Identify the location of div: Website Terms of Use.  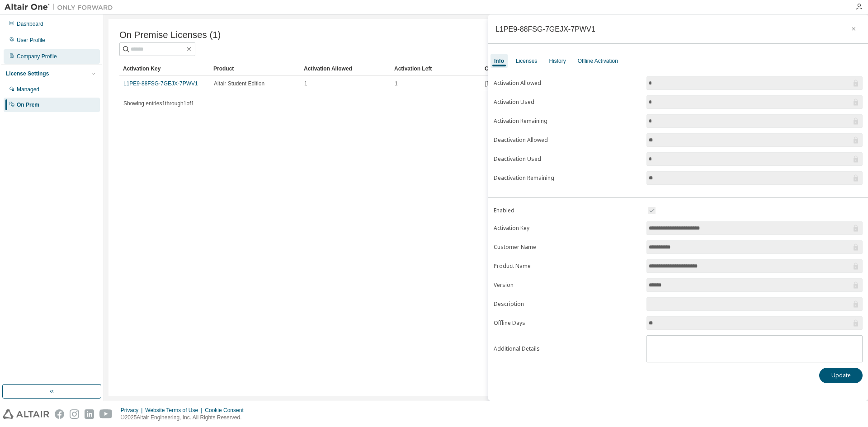
(175, 410).